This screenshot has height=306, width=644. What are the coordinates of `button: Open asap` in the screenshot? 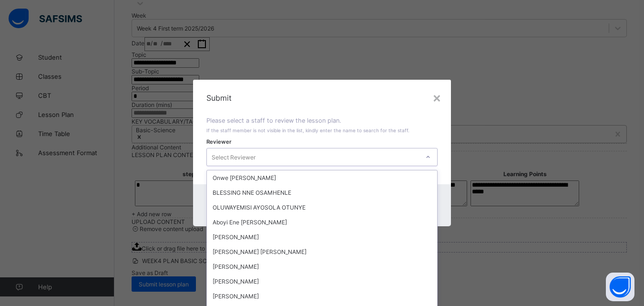 It's located at (621, 287).